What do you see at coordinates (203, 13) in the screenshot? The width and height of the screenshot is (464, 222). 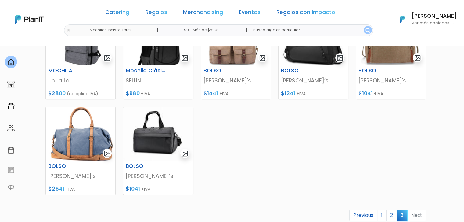 I see `a: Merchandising` at bounding box center [203, 13].